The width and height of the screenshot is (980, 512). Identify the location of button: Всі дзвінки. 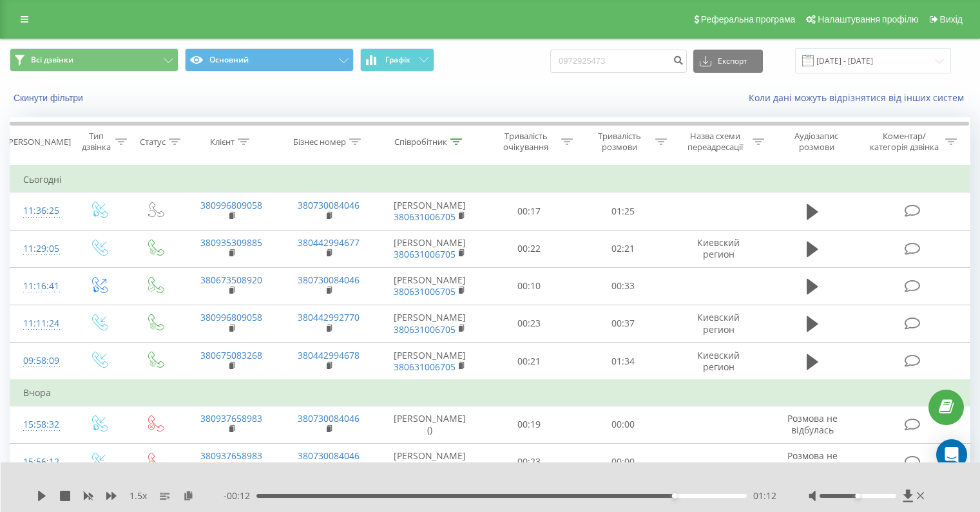
(94, 60).